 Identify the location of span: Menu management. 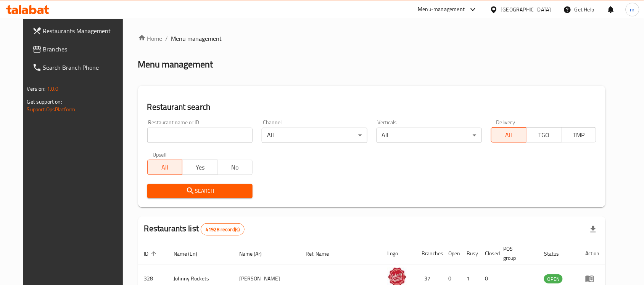
(197, 39).